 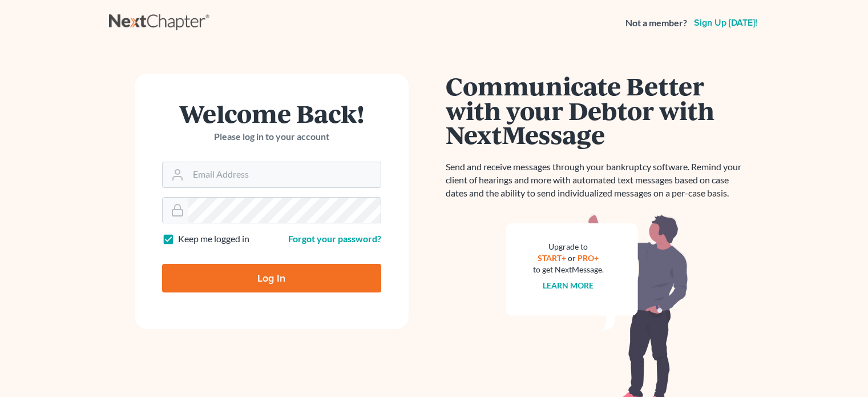 What do you see at coordinates (572, 257) in the screenshot?
I see `span: or` at bounding box center [572, 257].